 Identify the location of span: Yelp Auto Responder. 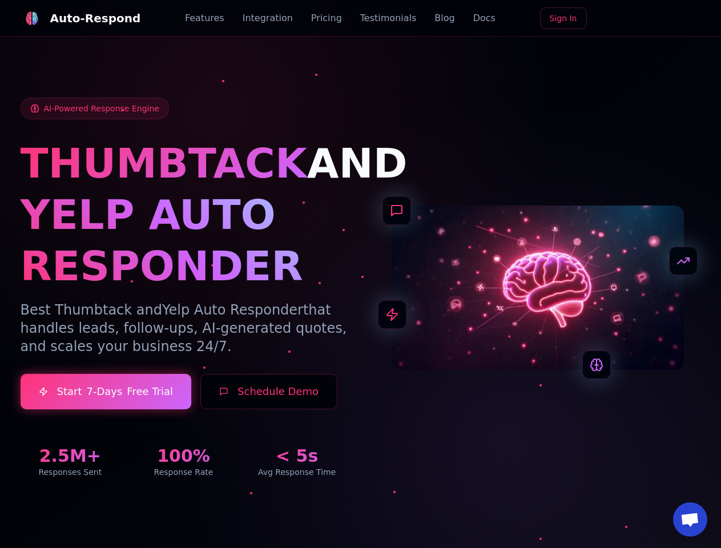
(232, 310).